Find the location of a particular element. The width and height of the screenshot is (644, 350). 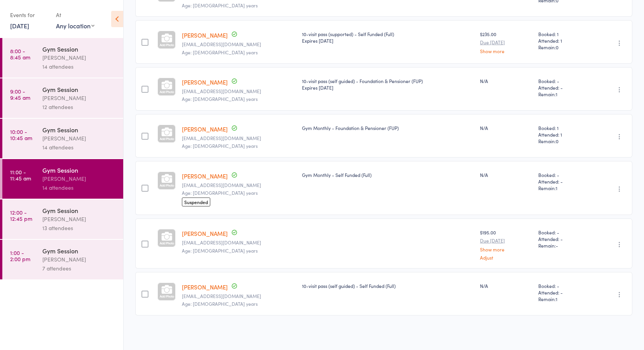

div: 10-visit pass (self guided) - Self Funded (Full) is located at coordinates (388, 286).